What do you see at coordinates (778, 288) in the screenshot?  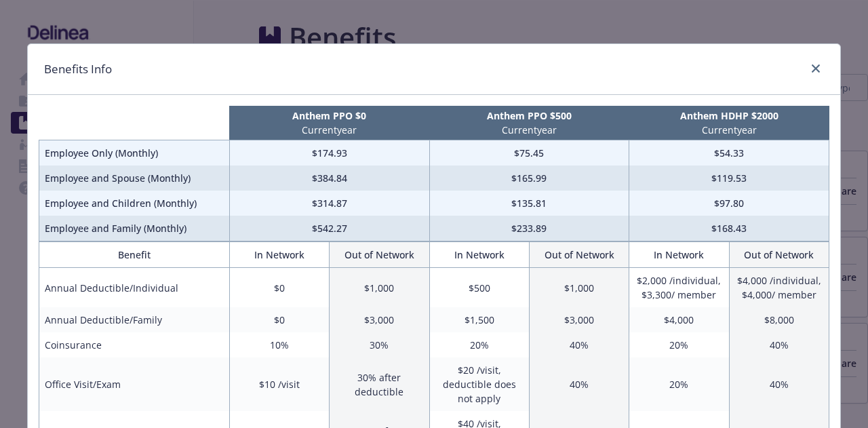 I see `td: $4,000 /individual, $4,000/ member` at bounding box center [778, 288].